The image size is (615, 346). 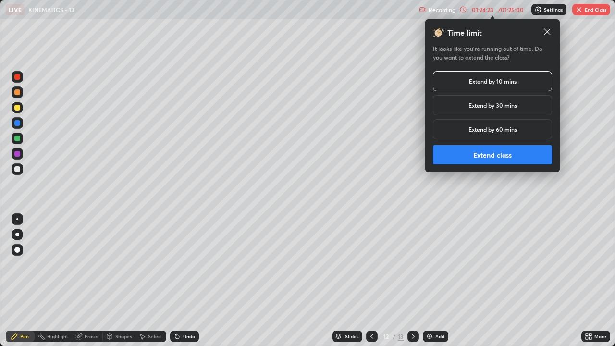 What do you see at coordinates (465, 33) in the screenshot?
I see `h3: Time limit` at bounding box center [465, 33].